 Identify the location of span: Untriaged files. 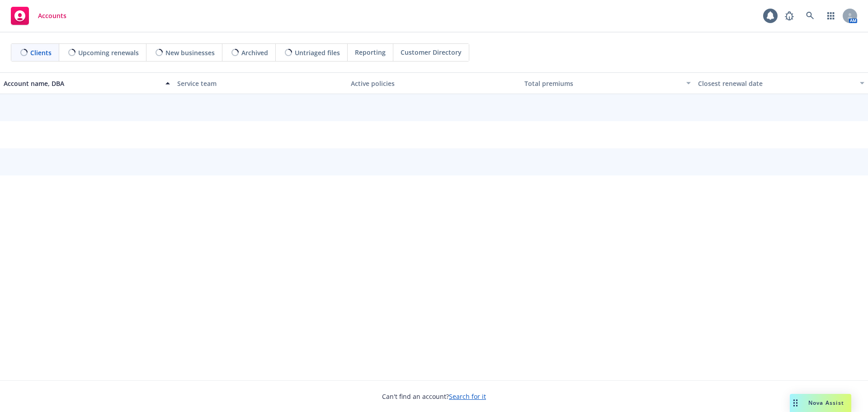
(318, 53).